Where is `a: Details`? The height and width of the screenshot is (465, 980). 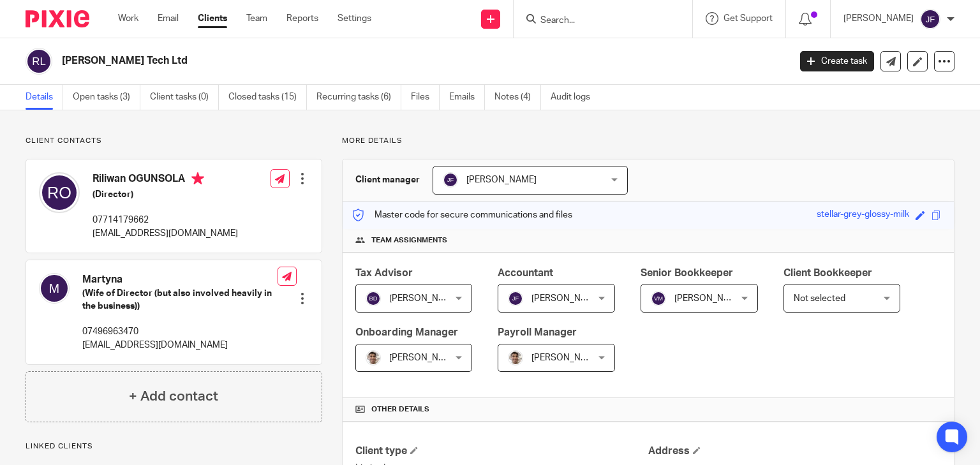
a: Details is located at coordinates (44, 97).